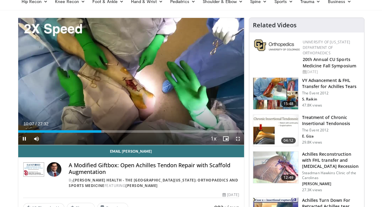 This screenshot has width=382, height=207. Describe the element at coordinates (306, 94) in the screenshot. I see `a: 15:48 VY Advancement & FHL Transfer for Achilles Tears The Event 2012 S. Raikin 47.8K views` at that location.